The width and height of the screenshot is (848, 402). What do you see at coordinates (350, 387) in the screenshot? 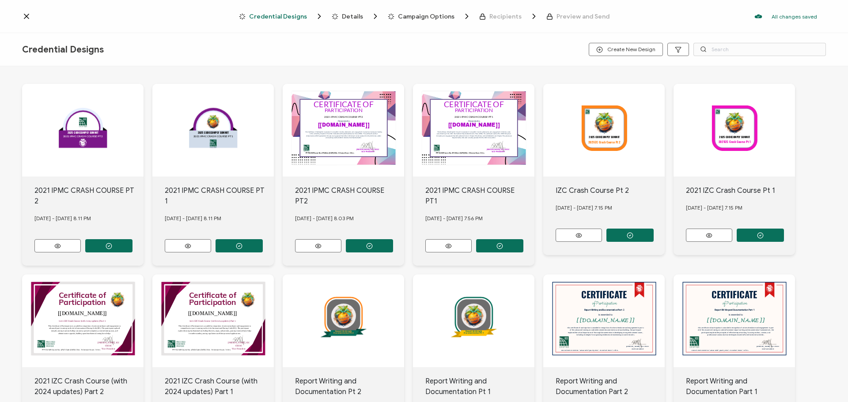
I see `div: Report Writing and Documentation Pt 2` at bounding box center [350, 387].